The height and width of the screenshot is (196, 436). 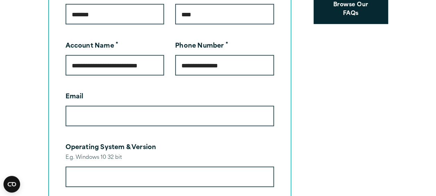 I want to click on label: Operating System & Version, so click(x=111, y=147).